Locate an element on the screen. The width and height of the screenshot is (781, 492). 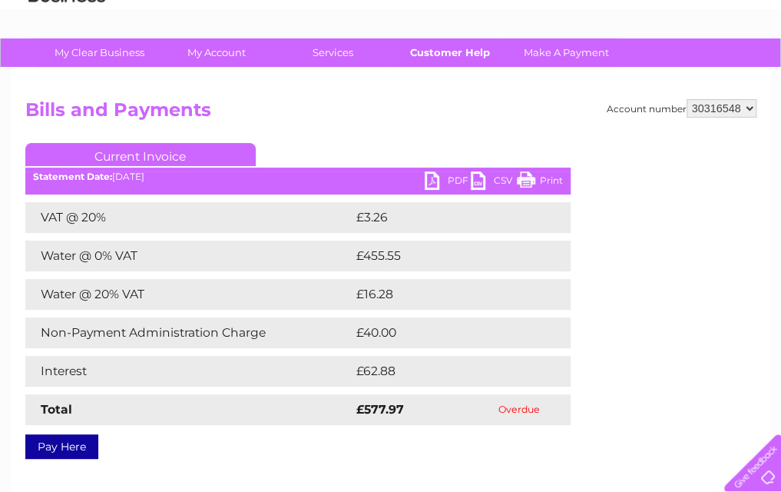
a: Services is located at coordinates (333, 52).